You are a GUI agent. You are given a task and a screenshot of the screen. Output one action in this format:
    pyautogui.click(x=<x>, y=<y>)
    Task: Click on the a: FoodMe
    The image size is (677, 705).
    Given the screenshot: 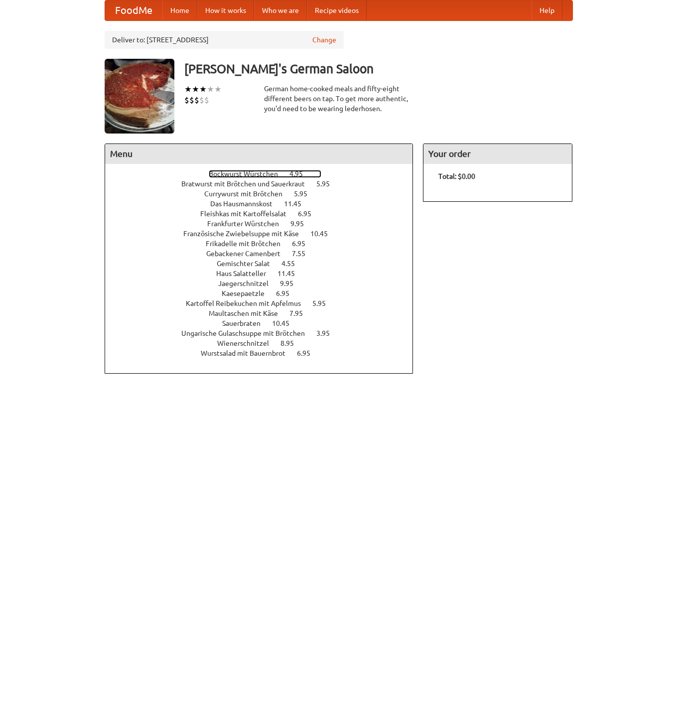 What is the action you would take?
    pyautogui.click(x=134, y=10)
    